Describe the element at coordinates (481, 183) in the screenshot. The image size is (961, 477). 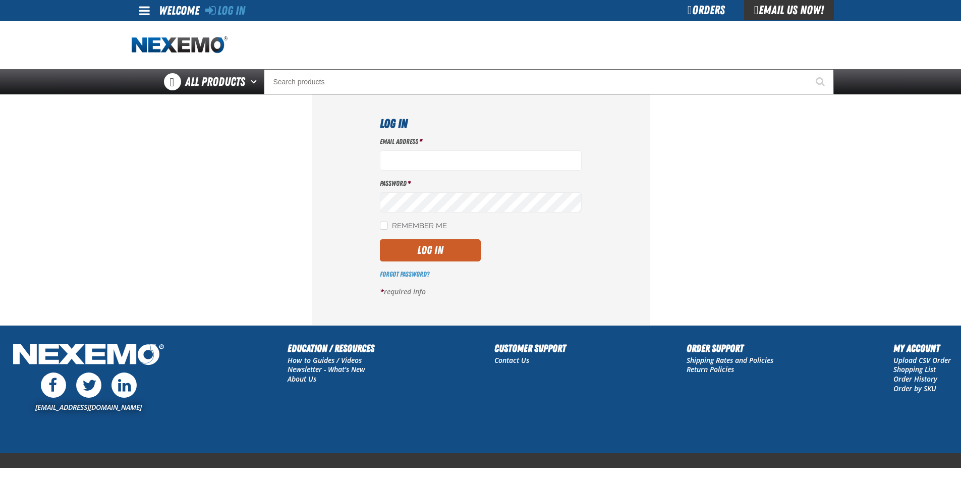
I see `label: Password` at that location.